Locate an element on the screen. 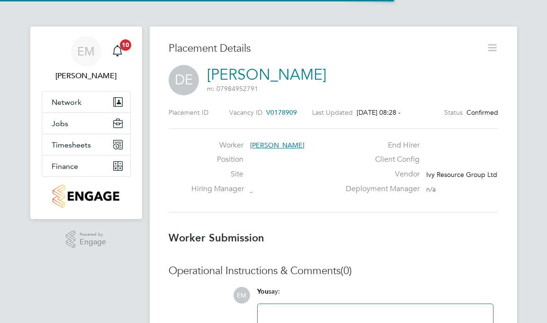  label: Status is located at coordinates (454, 112).